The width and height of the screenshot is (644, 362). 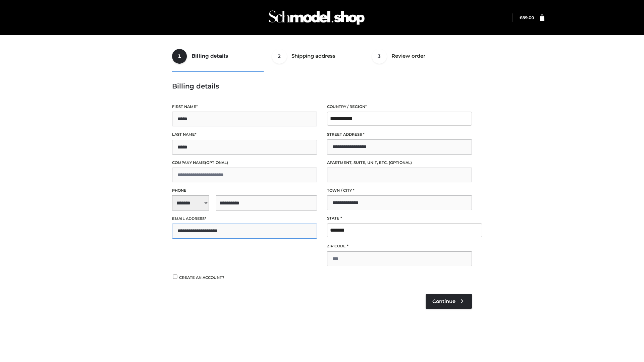 What do you see at coordinates (202, 278) in the screenshot?
I see `span: Create an account?` at bounding box center [202, 278].